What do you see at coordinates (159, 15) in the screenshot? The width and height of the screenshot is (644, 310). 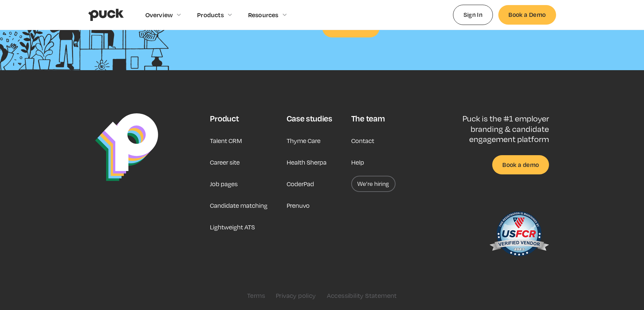 I see `div: Overview` at bounding box center [159, 15].